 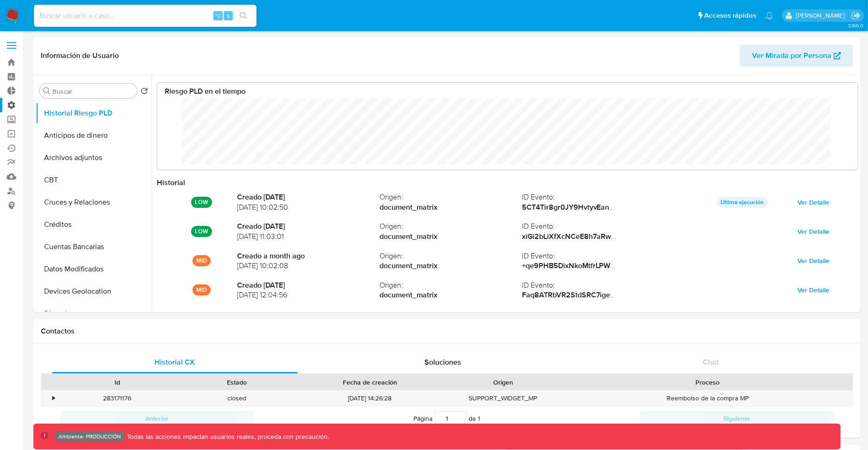 I want to click on button: Cruces y Relaciones, so click(x=94, y=202).